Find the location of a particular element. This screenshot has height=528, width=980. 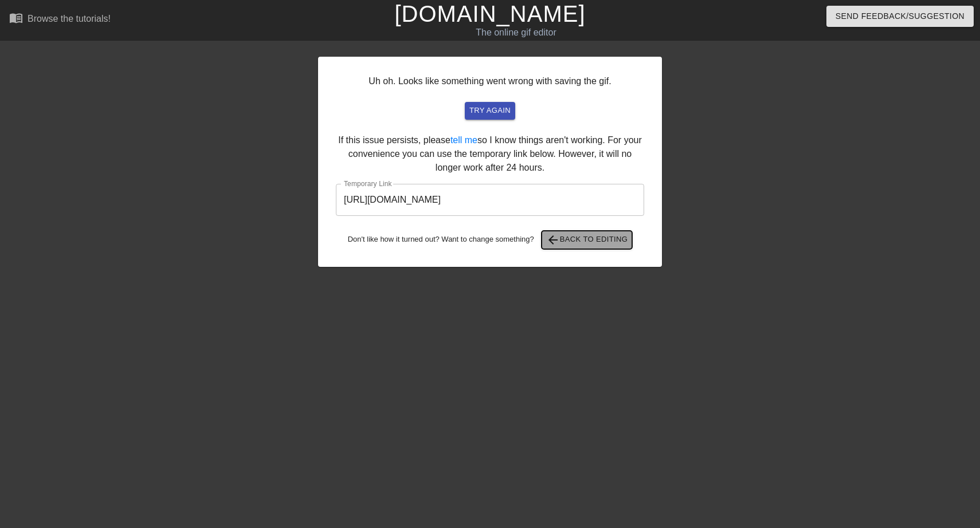

a: Browse the tutorials! is located at coordinates (60, 19).